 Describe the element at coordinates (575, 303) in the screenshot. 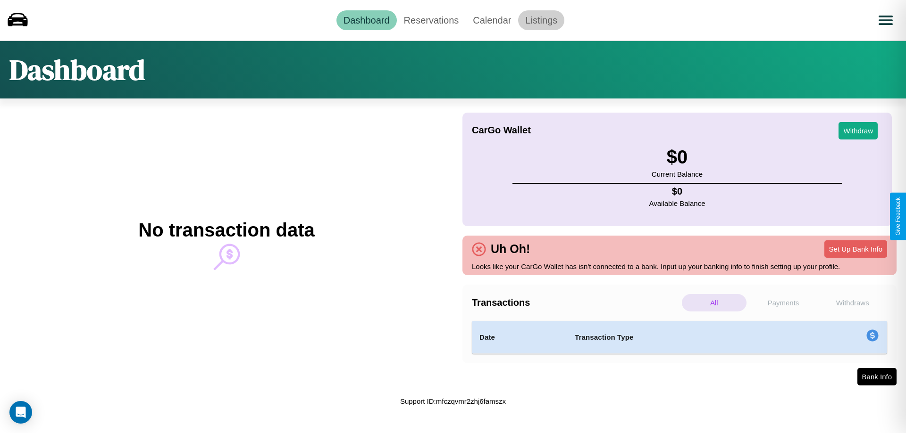

I see `h4: Transactions` at that location.